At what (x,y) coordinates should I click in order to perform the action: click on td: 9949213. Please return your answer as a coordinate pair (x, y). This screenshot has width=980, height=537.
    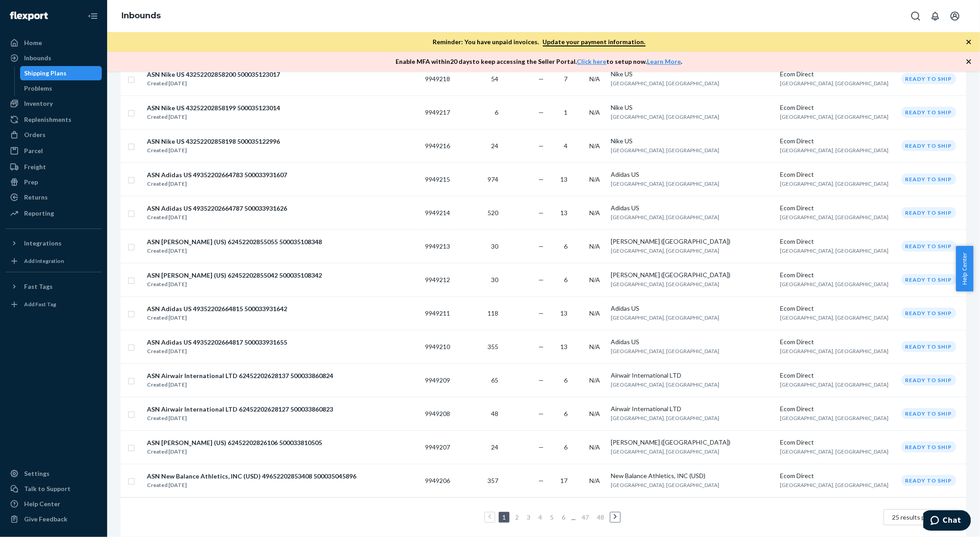
    Looking at the image, I should click on (438, 246).